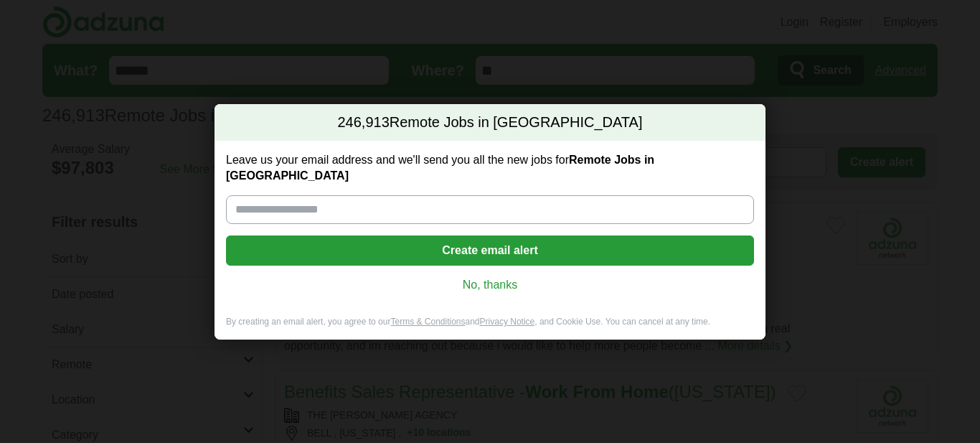  What do you see at coordinates (364, 123) in the screenshot?
I see `span: 246,913` at bounding box center [364, 123].